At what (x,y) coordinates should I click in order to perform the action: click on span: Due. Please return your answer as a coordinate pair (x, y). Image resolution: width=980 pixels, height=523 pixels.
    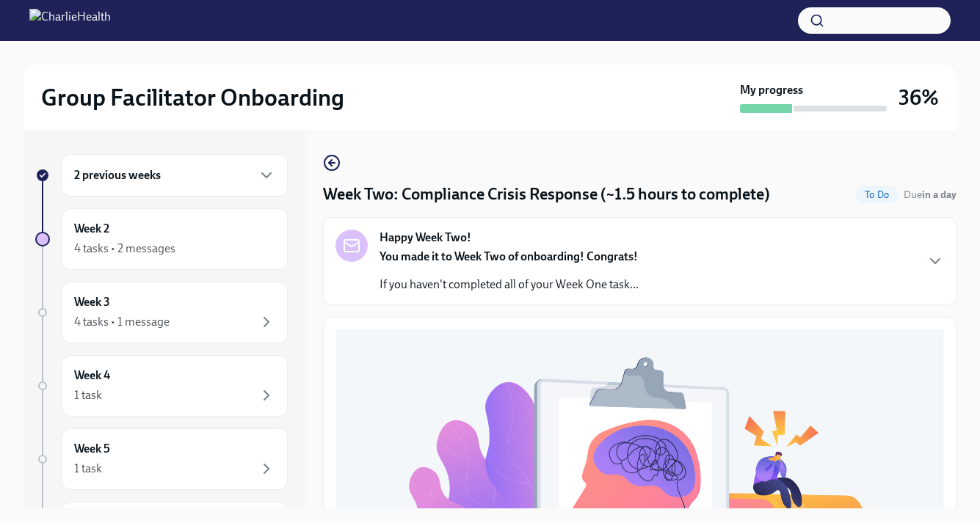
    Looking at the image, I should click on (930, 194).